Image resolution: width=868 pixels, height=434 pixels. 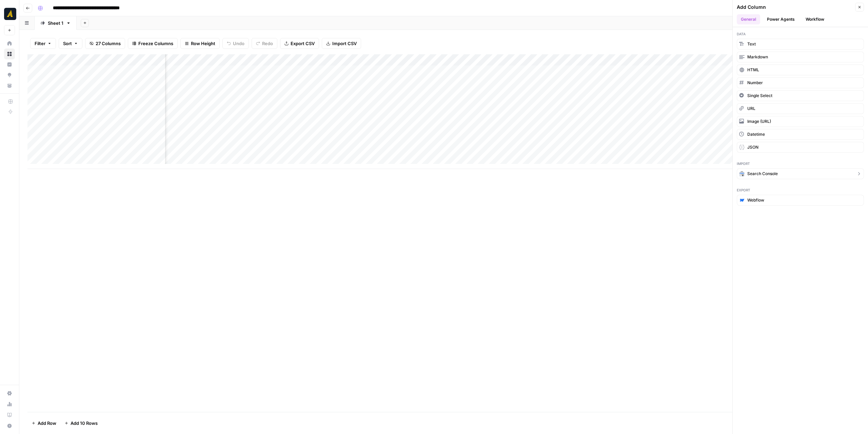 I want to click on a: Sheet 1, so click(x=56, y=23).